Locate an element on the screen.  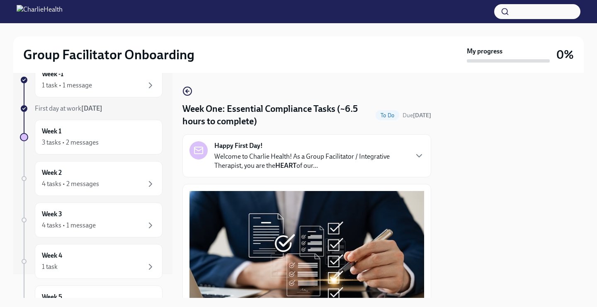
h3: 0% is located at coordinates (565, 55).